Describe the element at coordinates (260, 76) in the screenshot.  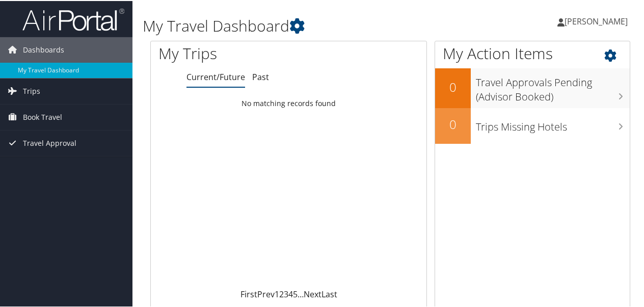
I see `a: Past` at that location.